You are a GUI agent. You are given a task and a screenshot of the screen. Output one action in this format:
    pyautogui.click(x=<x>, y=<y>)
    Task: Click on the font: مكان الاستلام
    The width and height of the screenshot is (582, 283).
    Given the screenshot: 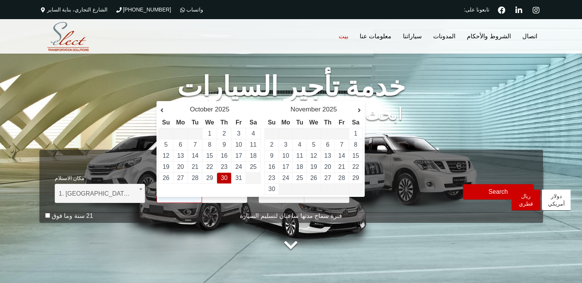 What is the action you would take?
    pyautogui.click(x=70, y=178)
    